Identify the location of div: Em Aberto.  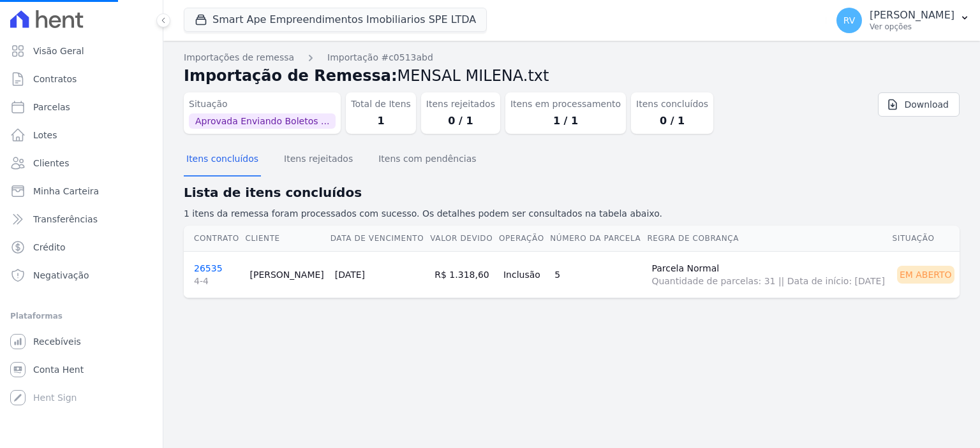
(926, 275).